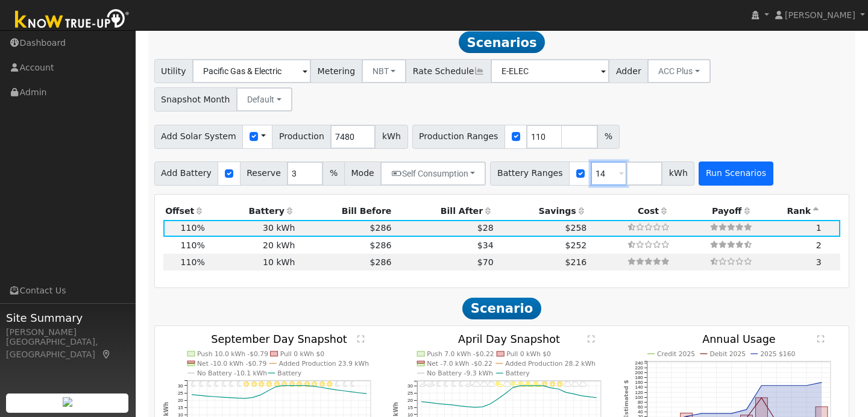 The image size is (868, 417). I want to click on text: 15, so click(180, 408).